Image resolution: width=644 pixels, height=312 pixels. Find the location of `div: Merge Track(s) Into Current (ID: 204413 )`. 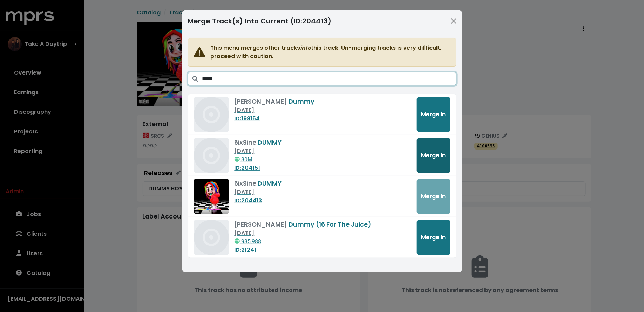

div: Merge Track(s) Into Current (ID: 204413 ) is located at coordinates (260, 21).